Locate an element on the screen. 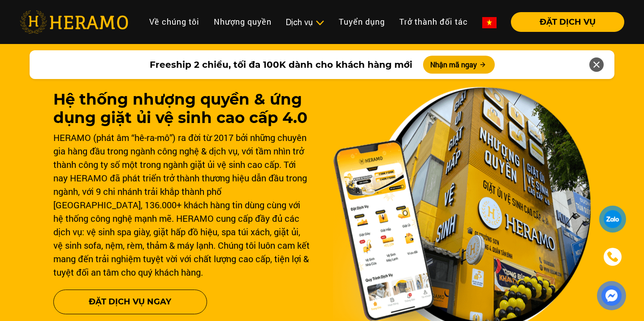 The height and width of the screenshot is (321, 644). button: ĐẶT DỊCH VỤ is located at coordinates (567, 22).